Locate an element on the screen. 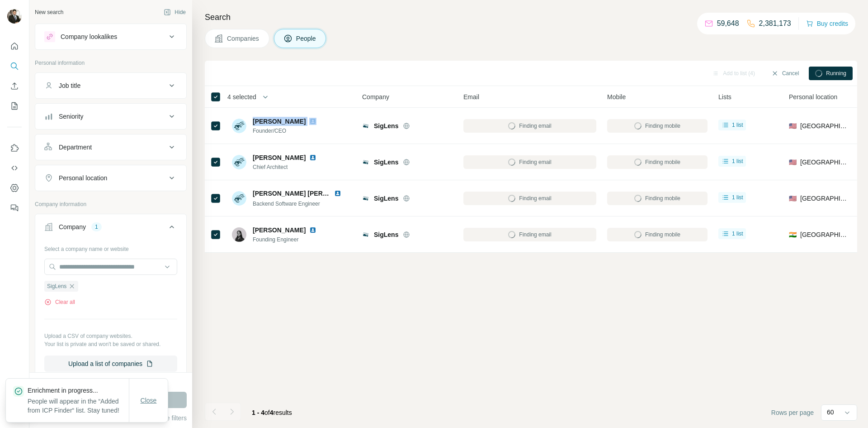 The width and height of the screenshot is (868, 428). p: 59,648 is located at coordinates (728, 23).